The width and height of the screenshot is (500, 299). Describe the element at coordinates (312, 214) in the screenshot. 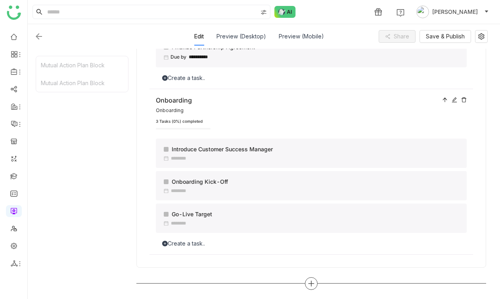

I see `div: Go-Live Target` at that location.